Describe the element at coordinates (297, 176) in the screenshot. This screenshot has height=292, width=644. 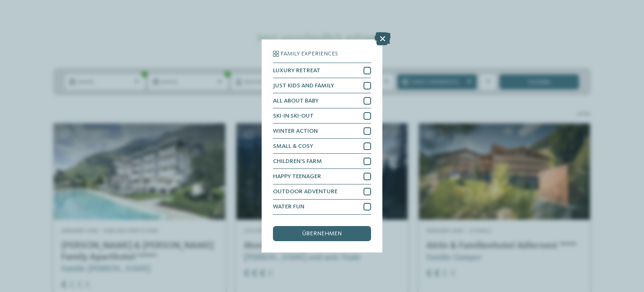
I see `span: HAPPY TEENAGER` at that location.